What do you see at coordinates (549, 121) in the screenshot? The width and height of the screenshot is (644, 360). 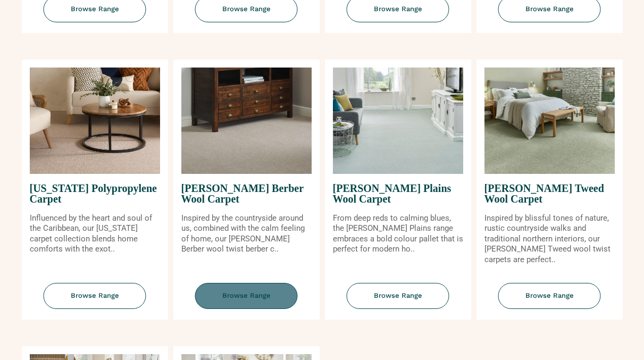 I see `img: Tomkinson Tweed Wool Carpet` at bounding box center [549, 121].